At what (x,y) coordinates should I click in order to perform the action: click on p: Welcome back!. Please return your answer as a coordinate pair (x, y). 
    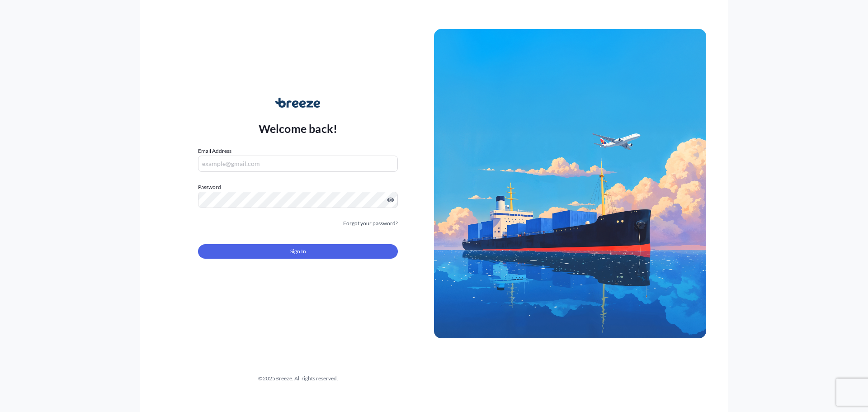
    Looking at the image, I should click on (298, 129).